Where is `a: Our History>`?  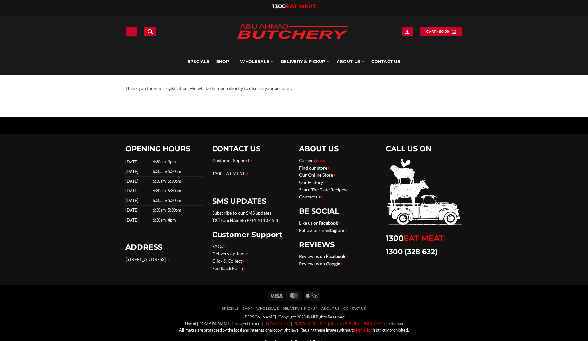
a: Our History> is located at coordinates (312, 182).